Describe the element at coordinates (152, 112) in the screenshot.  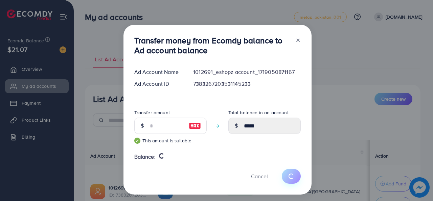
I see `label: Transfer amount` at that location.